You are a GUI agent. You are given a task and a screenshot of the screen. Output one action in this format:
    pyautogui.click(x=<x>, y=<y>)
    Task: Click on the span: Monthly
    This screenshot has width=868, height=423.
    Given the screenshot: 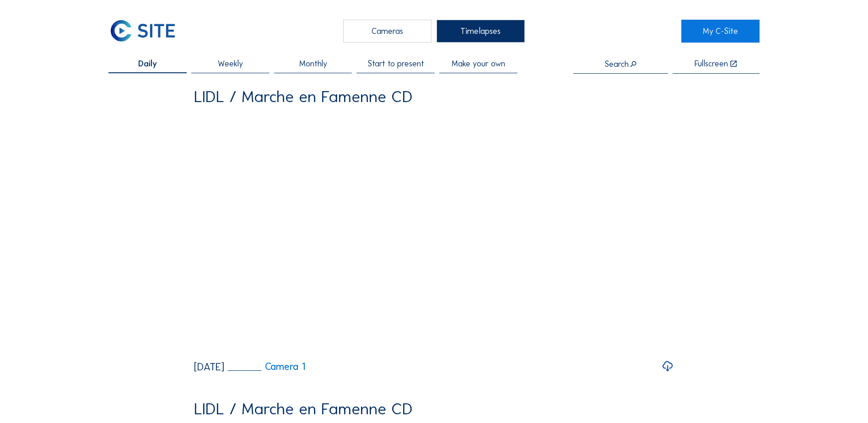 What is the action you would take?
    pyautogui.click(x=313, y=63)
    